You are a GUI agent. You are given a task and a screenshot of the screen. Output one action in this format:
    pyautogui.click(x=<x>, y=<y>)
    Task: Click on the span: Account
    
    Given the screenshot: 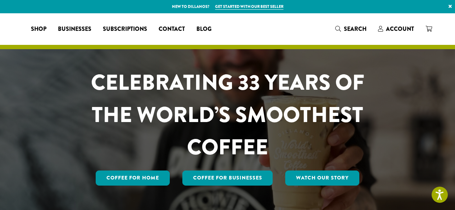 What is the action you would take?
    pyautogui.click(x=400, y=29)
    